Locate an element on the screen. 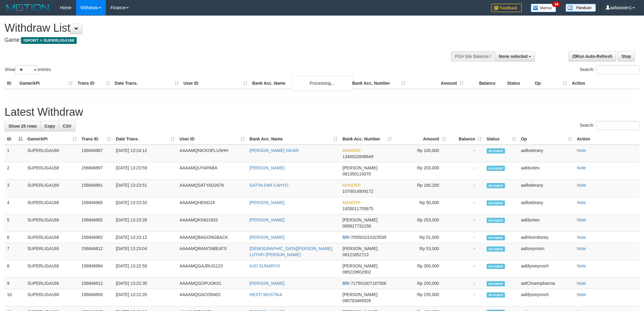  td: Rp 155,000 is located at coordinates (421, 298).